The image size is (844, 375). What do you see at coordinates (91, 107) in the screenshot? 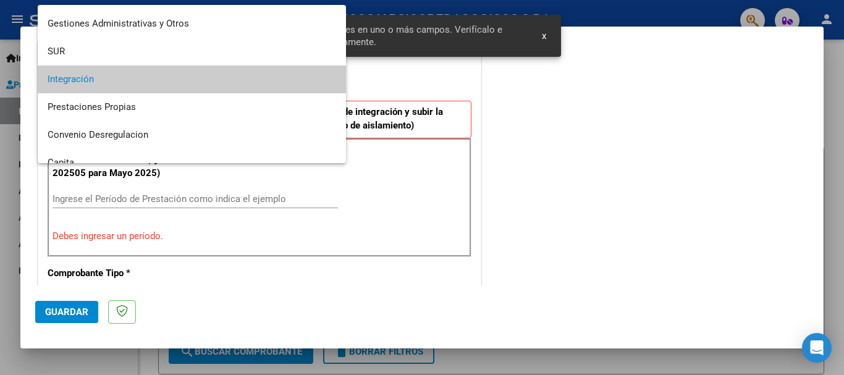
I see `span: Prestaciones Propias` at bounding box center [91, 107].